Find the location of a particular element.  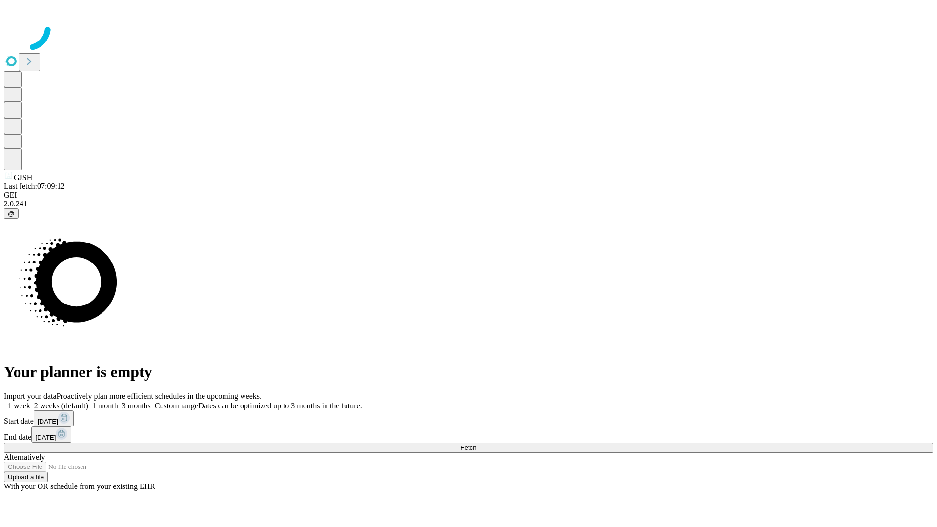

span: Proactively plan more efficient schedules in the upcoming weeks. is located at coordinates (159, 396).